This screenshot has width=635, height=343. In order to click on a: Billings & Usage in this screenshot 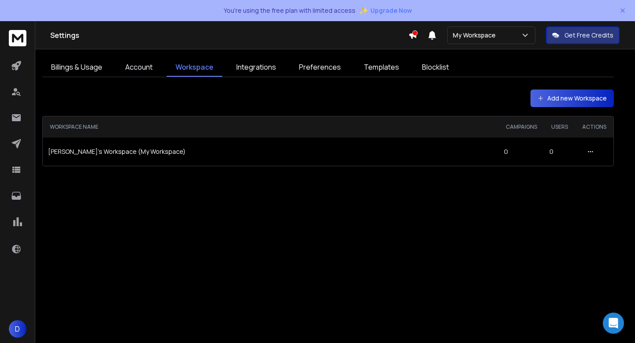, I will do `click(77, 67)`.